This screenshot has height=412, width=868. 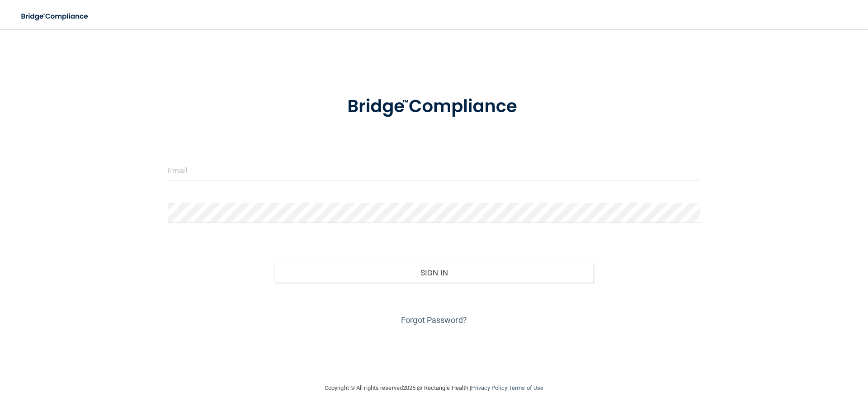 What do you see at coordinates (434, 170) in the screenshot?
I see `input: Email` at bounding box center [434, 170].